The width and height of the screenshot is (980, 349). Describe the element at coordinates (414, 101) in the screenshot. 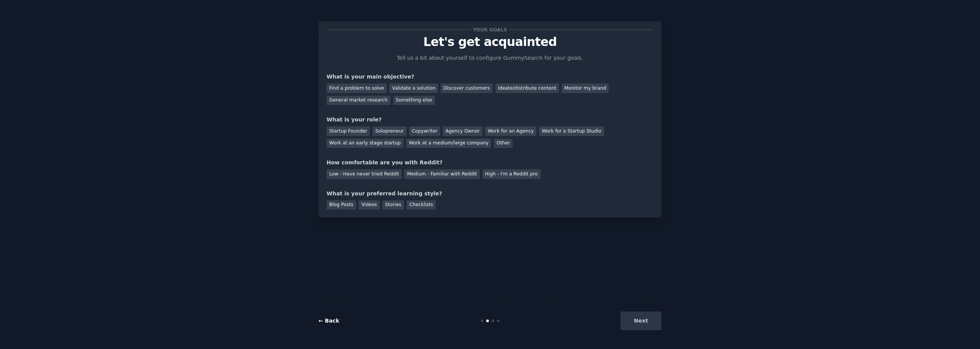

I see `div: Something else` at that location.